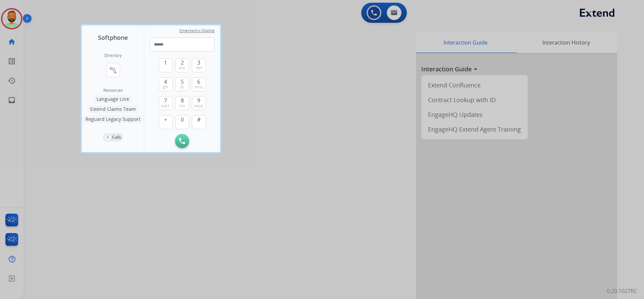  I want to click on span: 5, so click(182, 82).